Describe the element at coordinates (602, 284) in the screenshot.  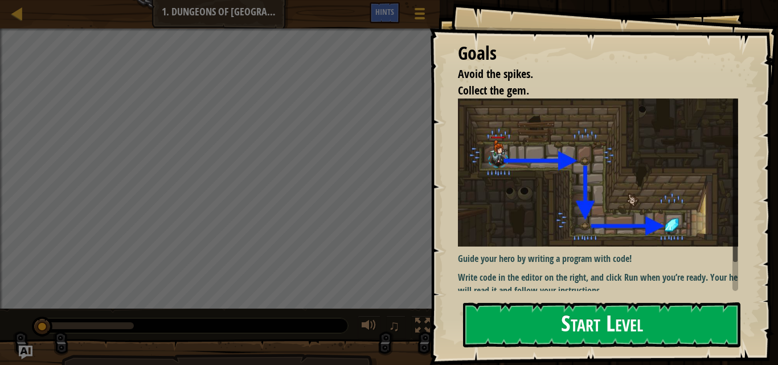
I see `p: Write code in the editor on the right, and click Run when you’re ready. Your hero will read it an...` at that location.